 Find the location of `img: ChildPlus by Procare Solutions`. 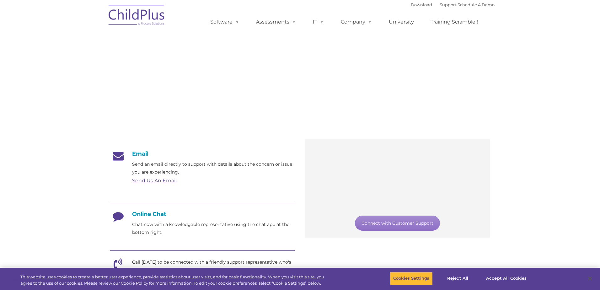

img: ChildPlus by Procare Solutions is located at coordinates (137, 16).